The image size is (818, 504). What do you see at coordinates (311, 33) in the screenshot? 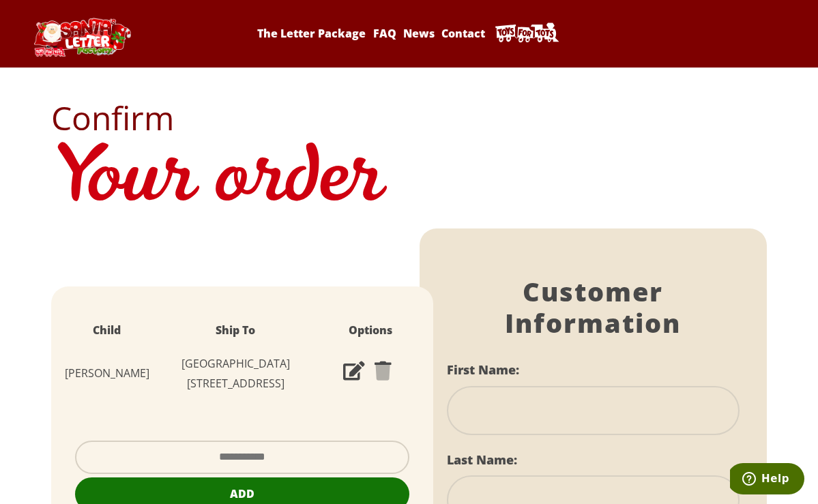
I see `a: The Letter Package` at bounding box center [311, 33].